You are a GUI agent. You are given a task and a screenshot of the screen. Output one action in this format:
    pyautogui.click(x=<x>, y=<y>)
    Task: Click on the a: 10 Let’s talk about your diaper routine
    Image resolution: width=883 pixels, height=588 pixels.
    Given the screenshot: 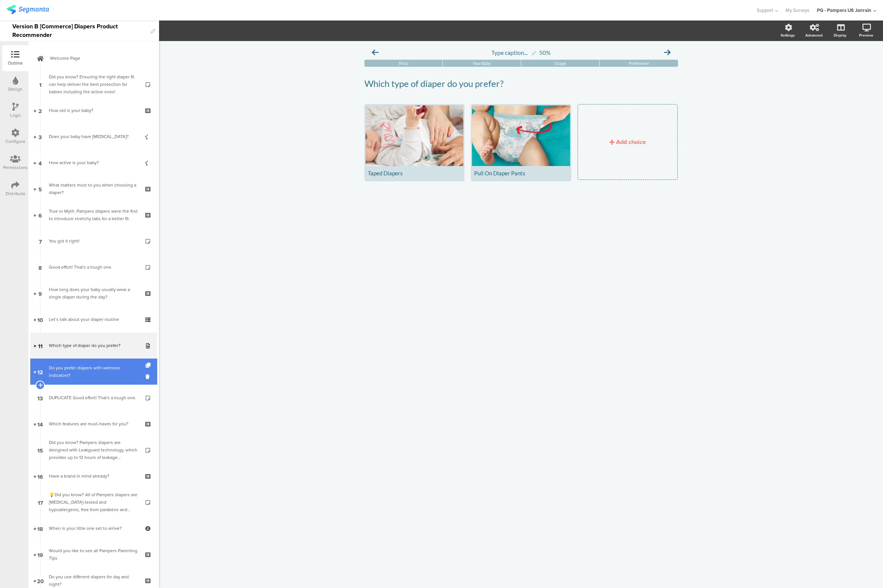 What is the action you would take?
    pyautogui.click(x=94, y=319)
    